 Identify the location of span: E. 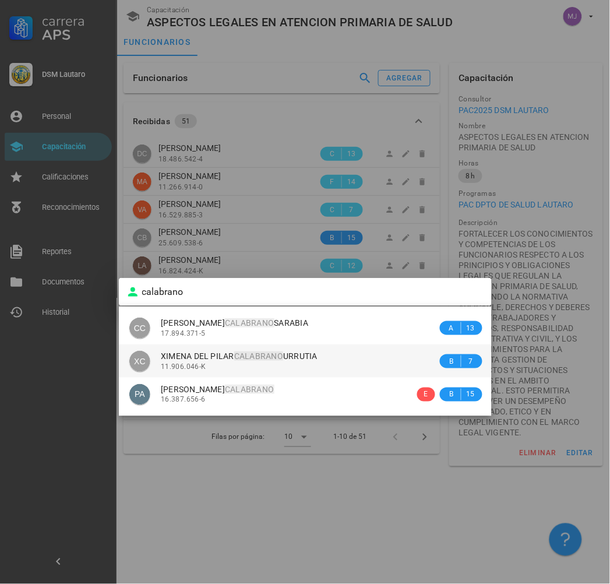
(426, 395).